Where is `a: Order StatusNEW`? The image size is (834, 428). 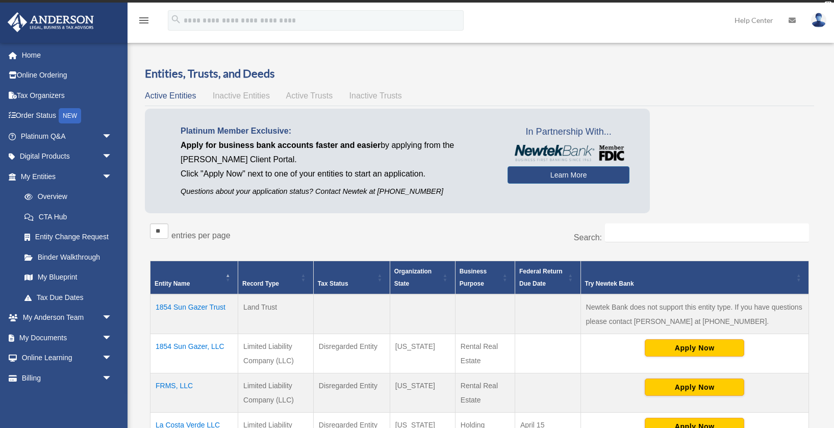 a: Order StatusNEW is located at coordinates (67, 116).